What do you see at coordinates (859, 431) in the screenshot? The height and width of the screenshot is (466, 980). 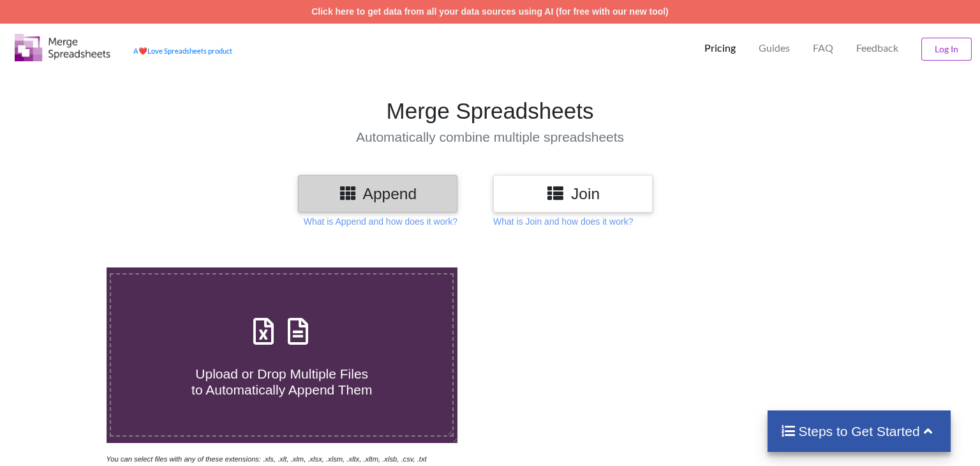 I see `h4: Steps to Get Started` at bounding box center [859, 431].